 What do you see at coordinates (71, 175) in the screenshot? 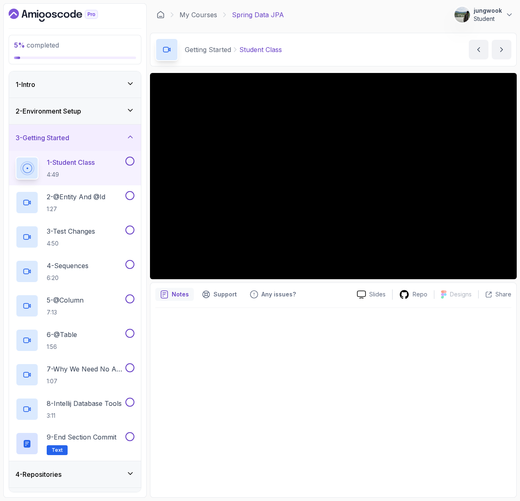
I see `p: 4:49` at bounding box center [71, 175].